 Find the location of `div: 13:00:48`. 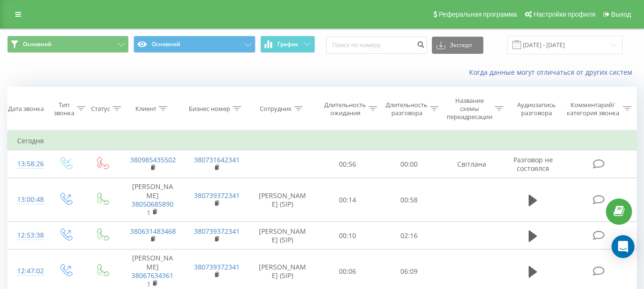

div: 13:00:48 is located at coordinates (27, 200).